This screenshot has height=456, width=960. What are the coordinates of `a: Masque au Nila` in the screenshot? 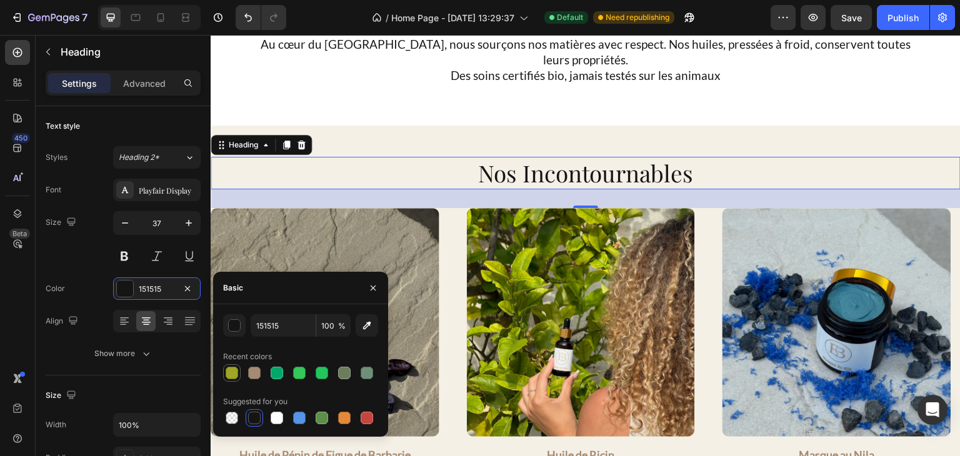 It's located at (626, 287).